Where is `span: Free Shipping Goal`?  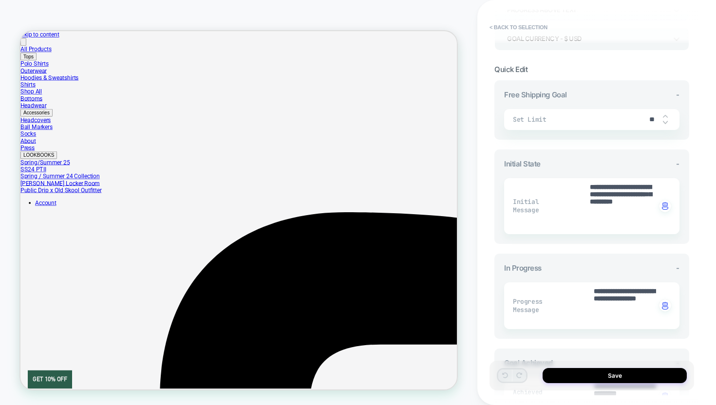 span: Free Shipping Goal is located at coordinates (535, 94).